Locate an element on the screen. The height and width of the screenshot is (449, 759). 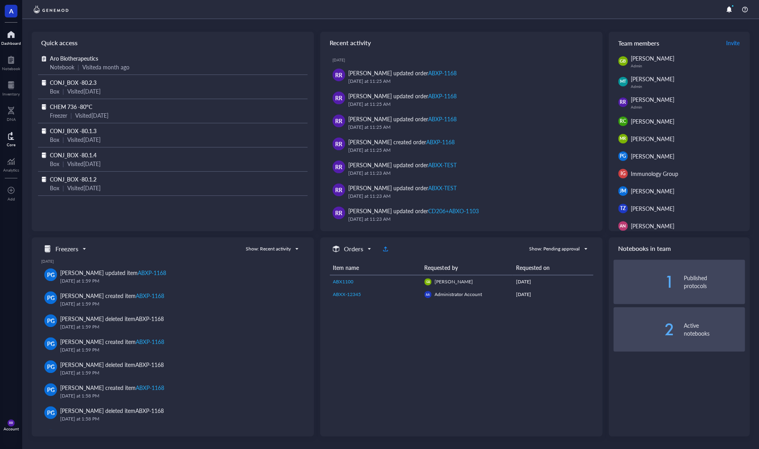
div: 1 is located at coordinates (644, 282).